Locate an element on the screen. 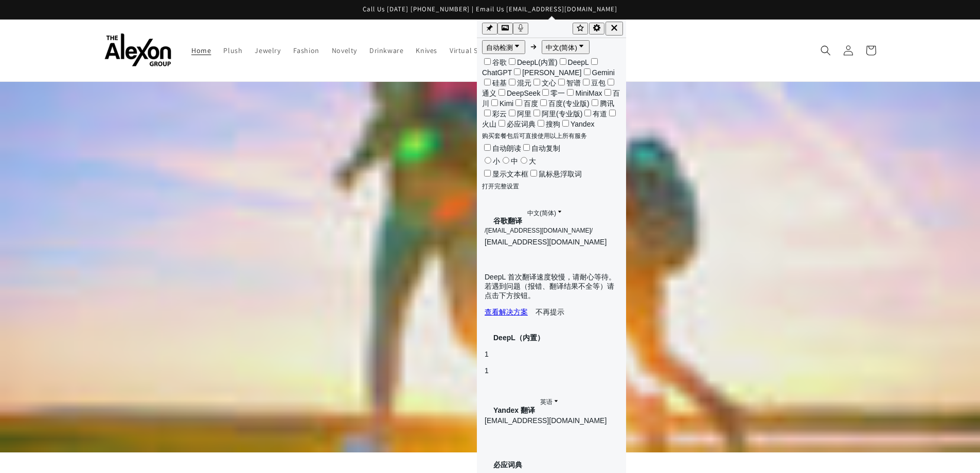 This screenshot has width=980, height=473. summary: Search is located at coordinates (826, 51).